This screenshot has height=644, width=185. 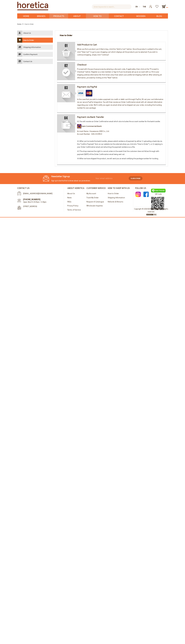 I want to click on img: Horetica.com, so click(x=33, y=6).